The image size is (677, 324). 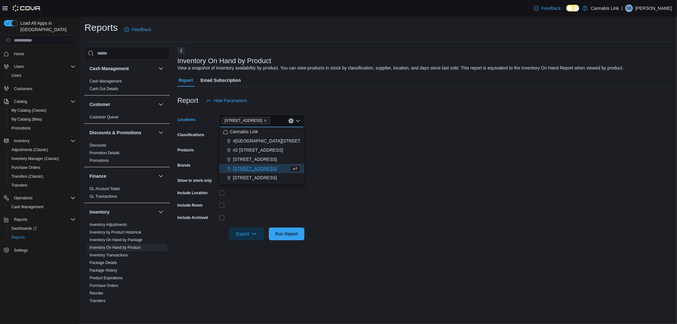 I want to click on a: My Catalog (Beta), so click(x=27, y=119).